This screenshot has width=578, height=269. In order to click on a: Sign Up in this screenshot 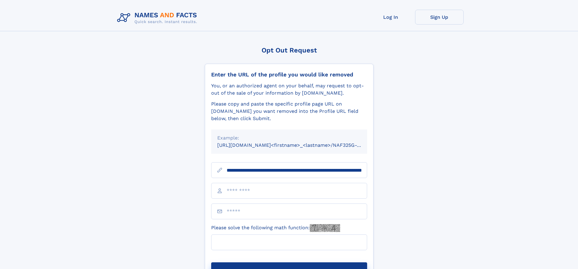, I will do `click(439, 17)`.